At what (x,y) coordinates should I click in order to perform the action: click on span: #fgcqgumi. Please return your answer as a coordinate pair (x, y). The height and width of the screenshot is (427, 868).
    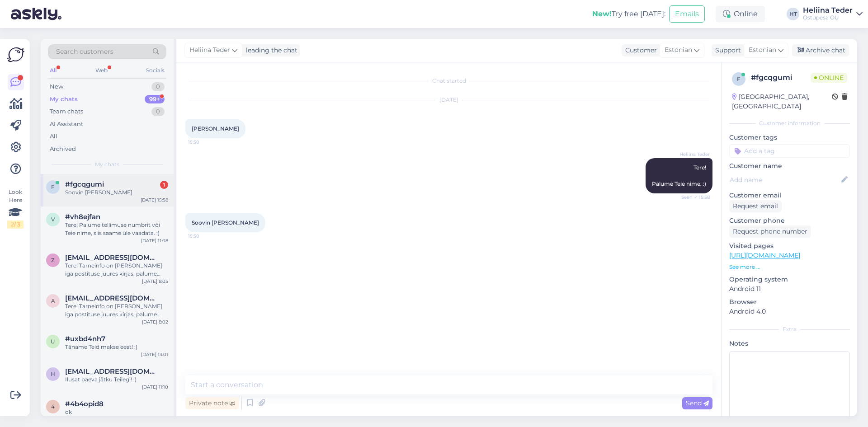
    Looking at the image, I should click on (85, 184).